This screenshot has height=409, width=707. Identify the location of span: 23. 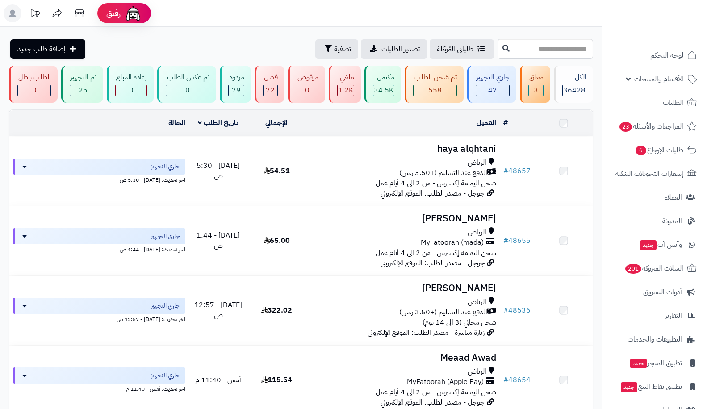
(626, 127).